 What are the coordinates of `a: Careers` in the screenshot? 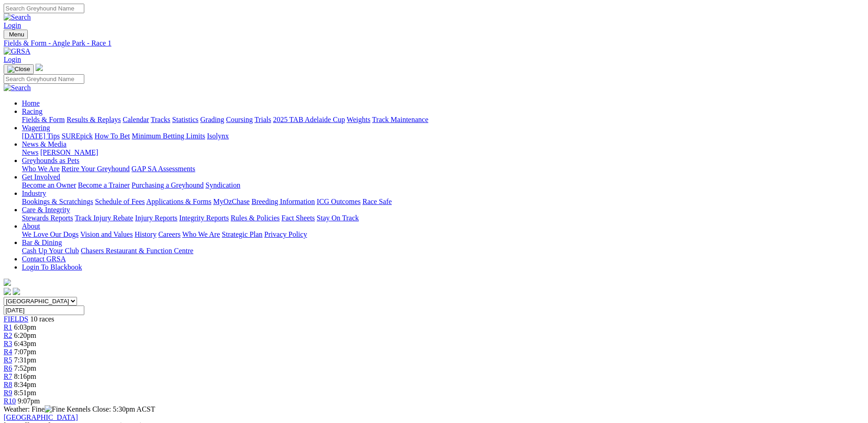 It's located at (169, 234).